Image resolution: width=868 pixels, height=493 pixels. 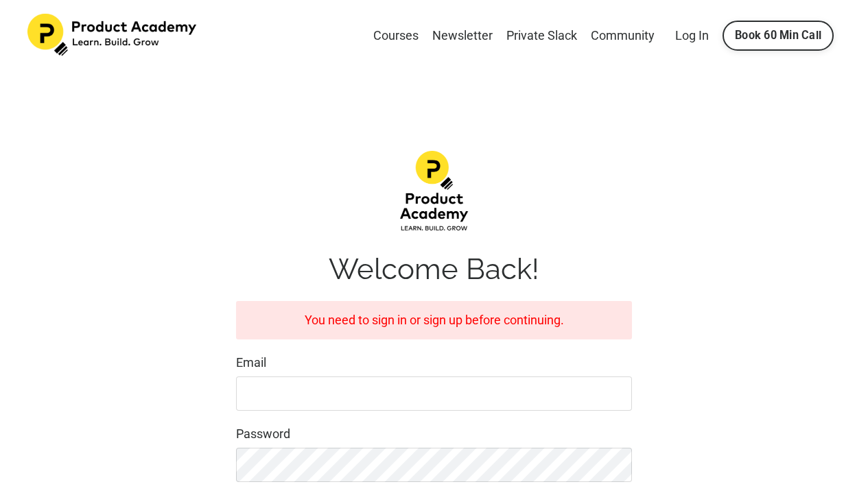 What do you see at coordinates (396, 36) in the screenshot?
I see `a: Courses` at bounding box center [396, 36].